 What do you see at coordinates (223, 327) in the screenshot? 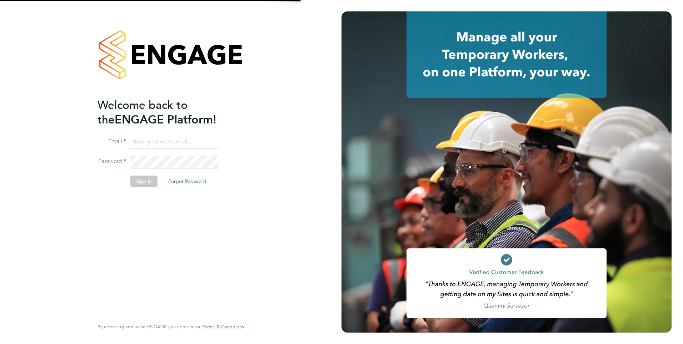
I see `a: Terms & Conditions` at bounding box center [223, 327].